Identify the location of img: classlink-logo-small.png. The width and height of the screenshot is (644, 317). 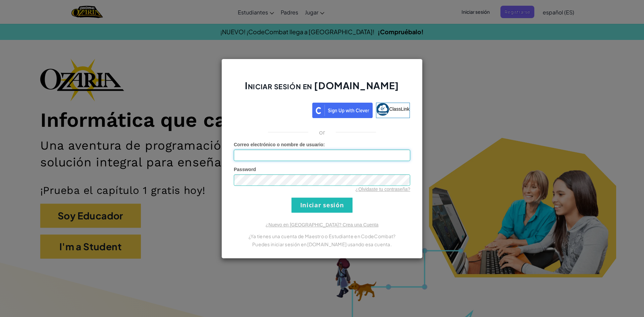
(383, 109).